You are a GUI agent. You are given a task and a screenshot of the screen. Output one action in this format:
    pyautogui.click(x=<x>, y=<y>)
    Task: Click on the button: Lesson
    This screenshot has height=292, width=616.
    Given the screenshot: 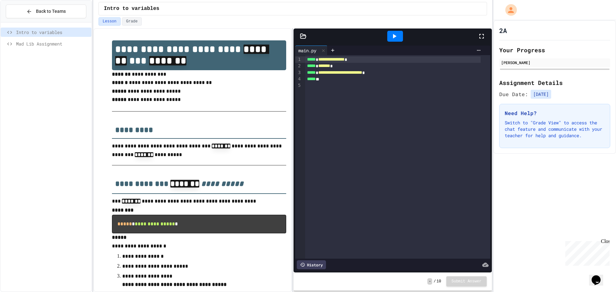 What is the action you would take?
    pyautogui.click(x=109, y=21)
    